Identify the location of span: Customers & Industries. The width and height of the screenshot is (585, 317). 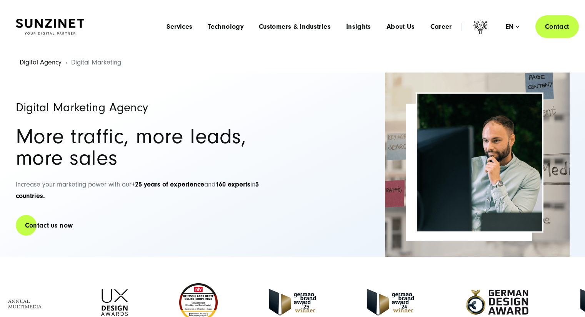
(294, 27).